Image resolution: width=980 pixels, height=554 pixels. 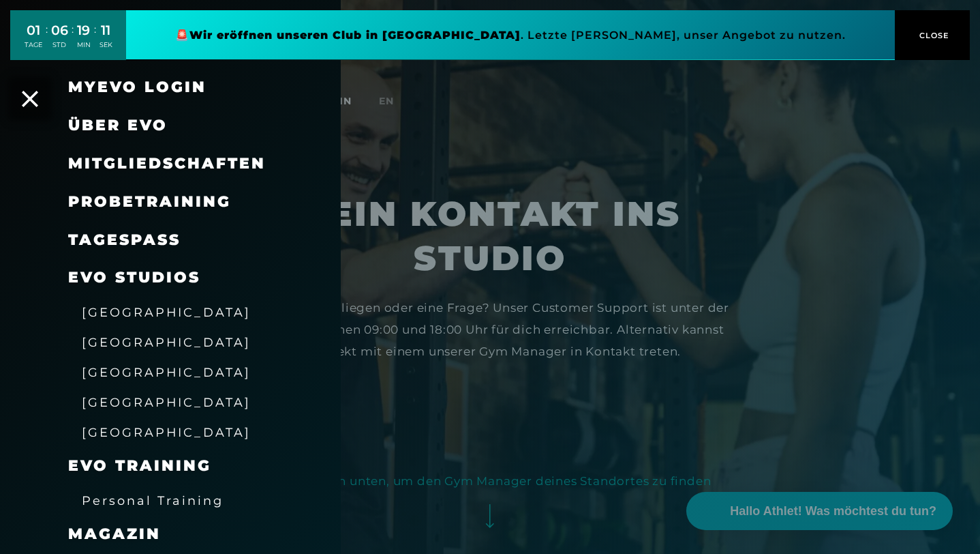 What do you see at coordinates (84, 30) in the screenshot?
I see `div: 19` at bounding box center [84, 30].